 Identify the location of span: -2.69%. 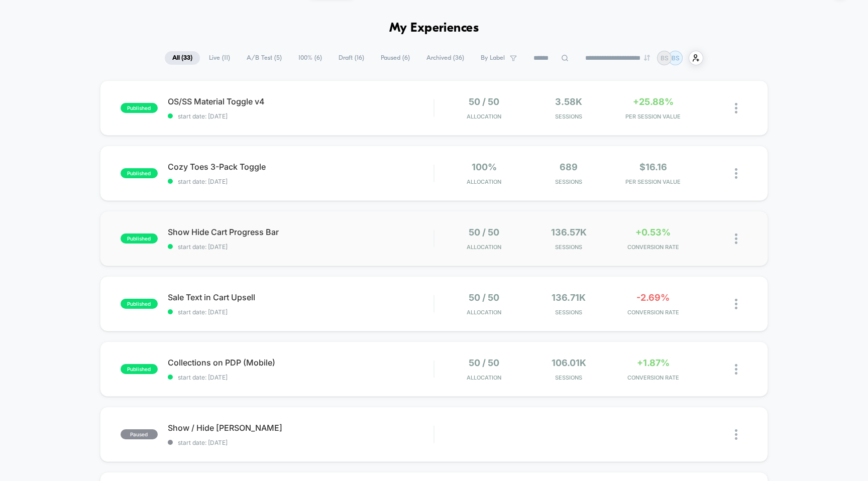
(652, 298).